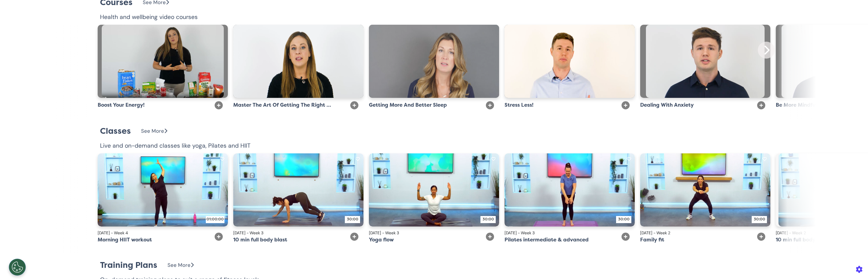 This screenshot has height=279, width=868. I want to click on img: DG_WK229.2_Pilates+intermediate+and+advanced.JPG, so click(570, 190).